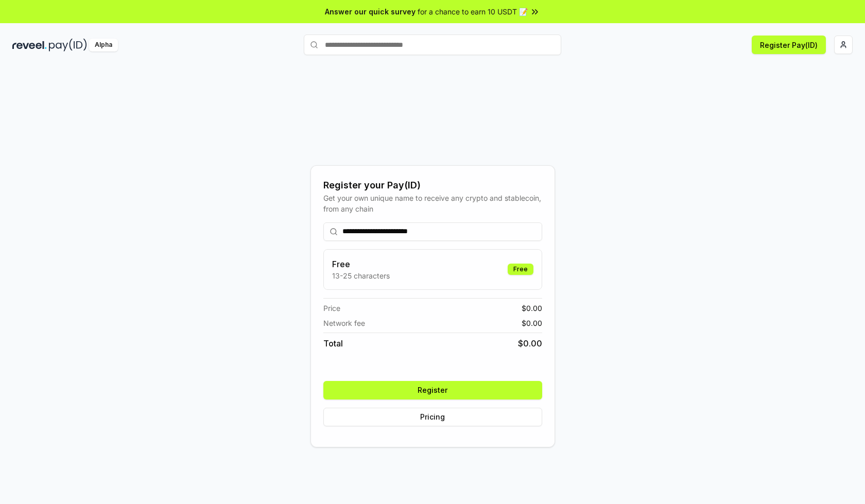 Image resolution: width=865 pixels, height=504 pixels. I want to click on img: reveel_dark, so click(29, 45).